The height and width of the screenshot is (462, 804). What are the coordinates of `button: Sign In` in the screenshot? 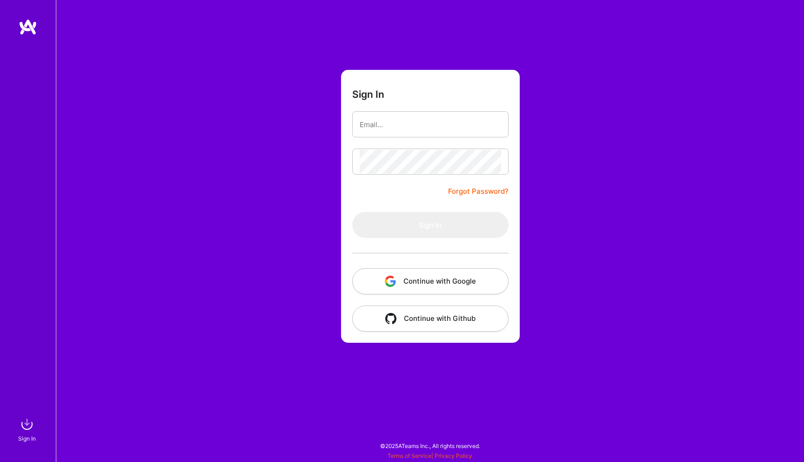 It's located at (430, 225).